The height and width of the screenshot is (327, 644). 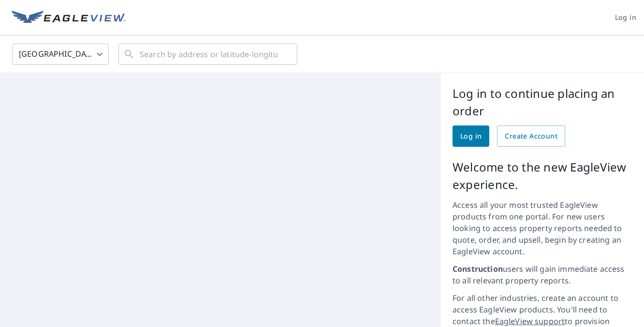 I want to click on p: Log in to continue placing an order, so click(x=542, y=102).